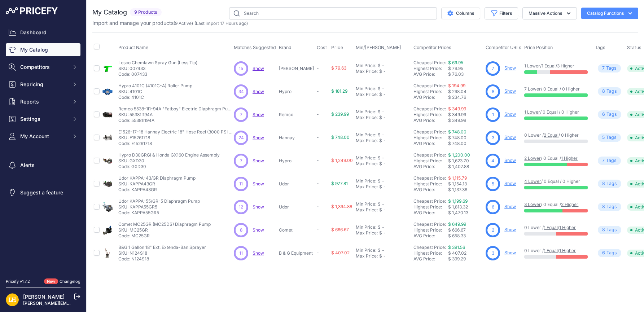 Image resolution: width=644 pixels, height=312 pixels. What do you see at coordinates (158, 74) in the screenshot?
I see `p: Code: 007433` at bounding box center [158, 74].